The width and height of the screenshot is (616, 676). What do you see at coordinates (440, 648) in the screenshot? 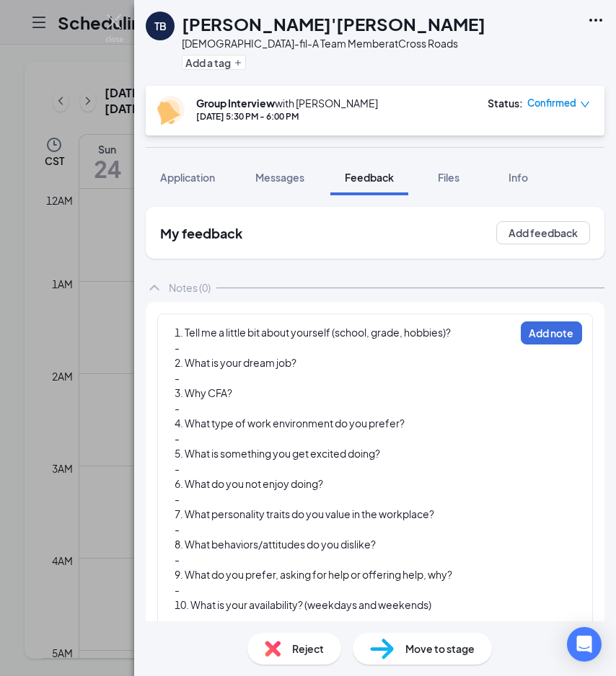
I see `span: Move to stage` at bounding box center [440, 648].